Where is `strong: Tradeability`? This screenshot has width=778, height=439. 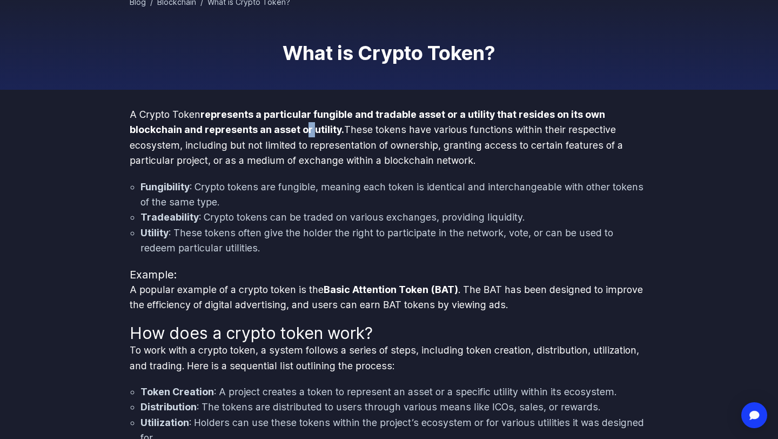
strong: Tradeability is located at coordinates (170, 217).